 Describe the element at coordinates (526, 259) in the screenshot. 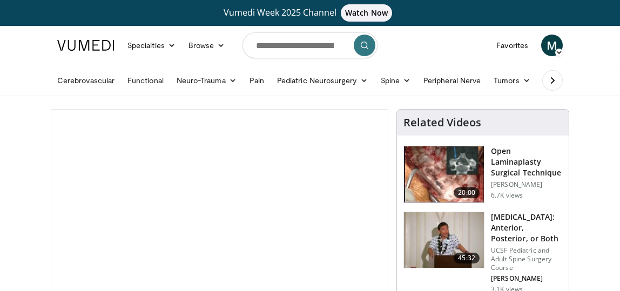

I see `p: UCSF Pediatric and Adult Spine Surgery Course` at that location.